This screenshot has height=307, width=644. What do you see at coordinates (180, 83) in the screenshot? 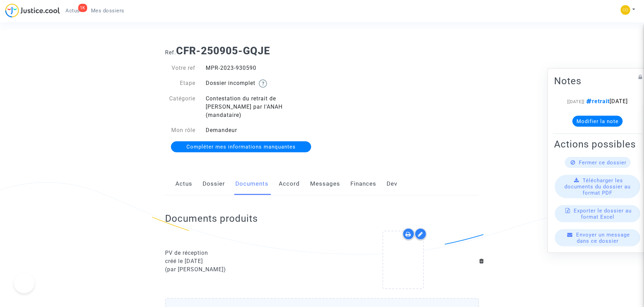
I see `div: Etape` at bounding box center [180, 83].